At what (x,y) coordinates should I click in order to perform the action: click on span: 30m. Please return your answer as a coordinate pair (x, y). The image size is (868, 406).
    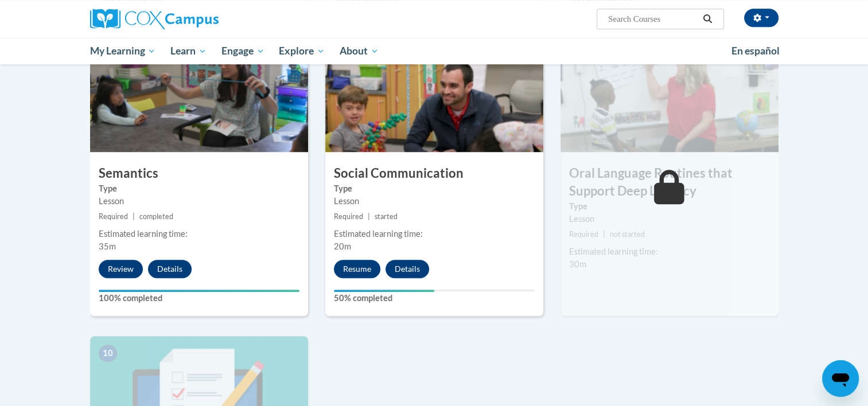
    Looking at the image, I should click on (577, 264).